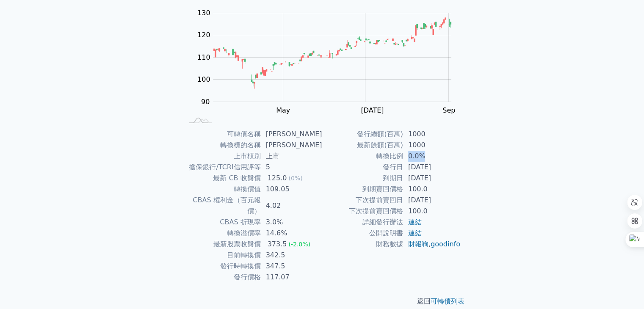  Describe the element at coordinates (432, 156) in the screenshot. I see `td: 0.0%` at that location.